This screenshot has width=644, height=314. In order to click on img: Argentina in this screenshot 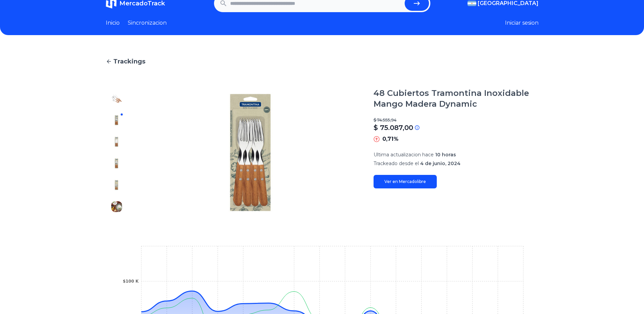, I will do `click(472, 4)`.